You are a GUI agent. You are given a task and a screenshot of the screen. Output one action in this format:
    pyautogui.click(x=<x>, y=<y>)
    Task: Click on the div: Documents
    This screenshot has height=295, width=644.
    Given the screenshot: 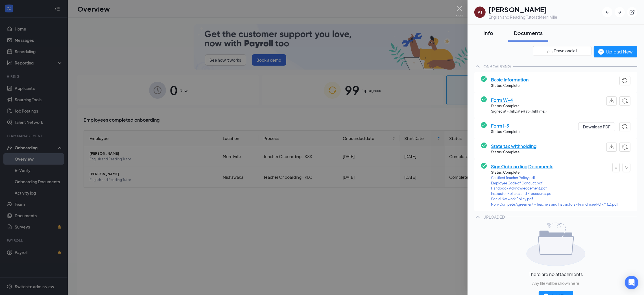 What is the action you would take?
    pyautogui.click(x=528, y=33)
    